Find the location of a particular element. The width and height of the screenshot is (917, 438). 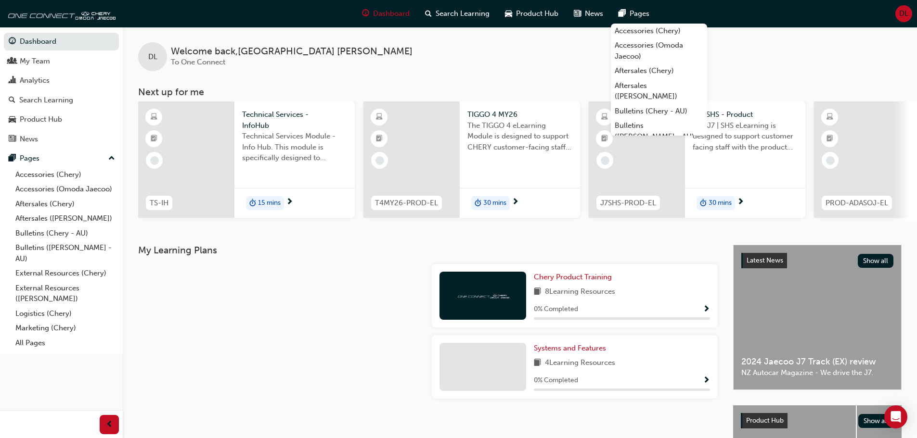

span: book-icon is located at coordinates (537, 292).